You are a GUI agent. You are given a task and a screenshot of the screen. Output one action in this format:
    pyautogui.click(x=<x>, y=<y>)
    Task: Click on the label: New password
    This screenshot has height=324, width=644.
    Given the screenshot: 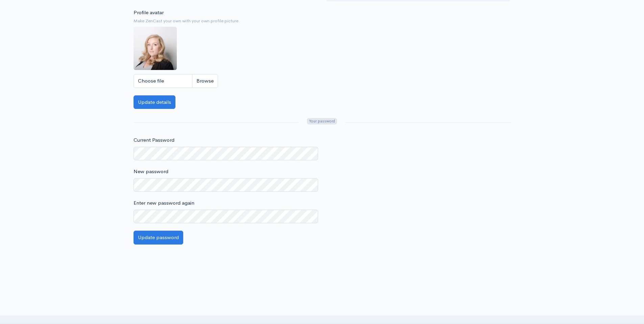 What is the action you would take?
    pyautogui.click(x=151, y=171)
    